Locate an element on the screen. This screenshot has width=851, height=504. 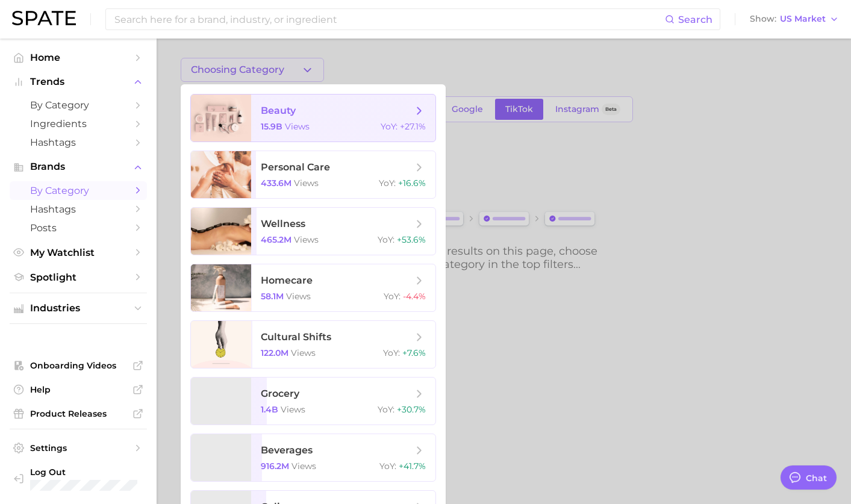
span: Search is located at coordinates (695, 19).